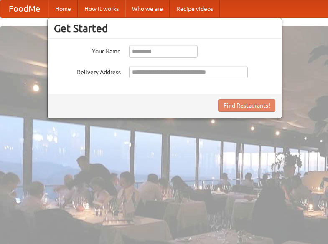 This screenshot has width=328, height=244. Describe the element at coordinates (63, 9) in the screenshot. I see `a: Home` at that location.